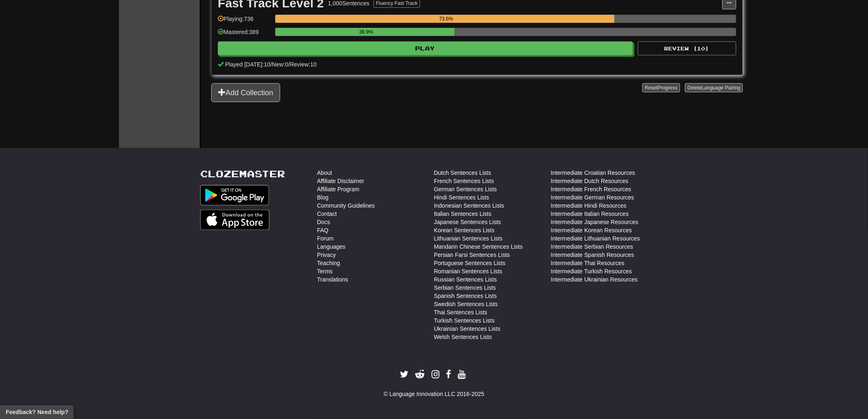 The height and width of the screenshot is (419, 868). I want to click on a: Turkish Sentences Lists, so click(465, 321).